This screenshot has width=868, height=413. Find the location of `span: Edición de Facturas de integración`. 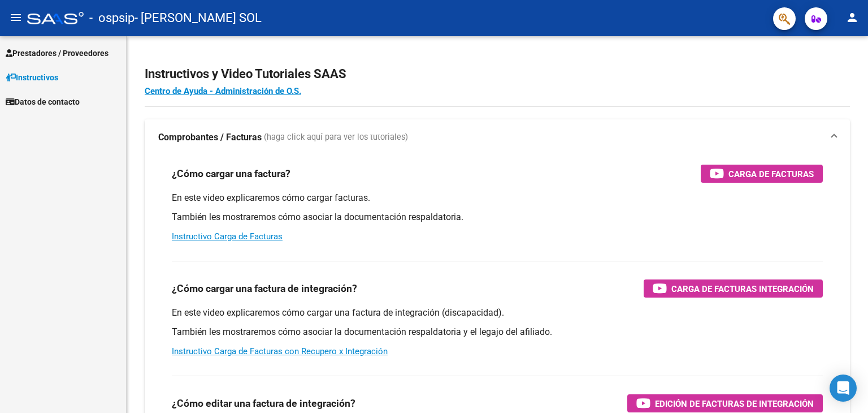

span: Edición de Facturas de integración is located at coordinates (734, 403).